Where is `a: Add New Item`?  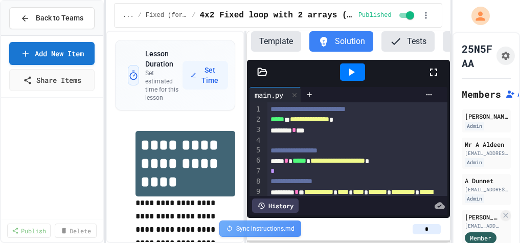 a: Add New Item is located at coordinates (52, 53).